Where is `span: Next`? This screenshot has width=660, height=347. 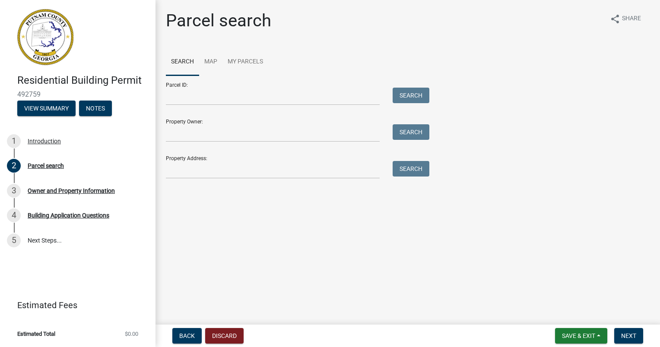 span: Next is located at coordinates (629, 336).